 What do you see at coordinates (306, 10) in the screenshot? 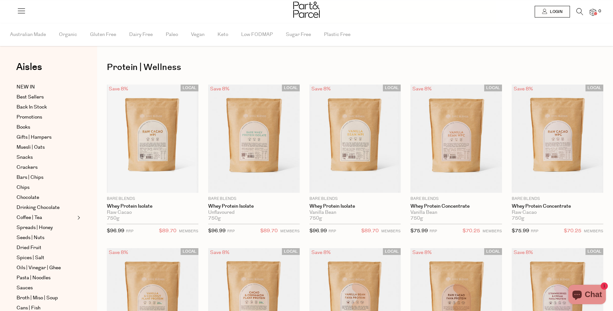
I see `img: Part&Parcel` at bounding box center [306, 10].